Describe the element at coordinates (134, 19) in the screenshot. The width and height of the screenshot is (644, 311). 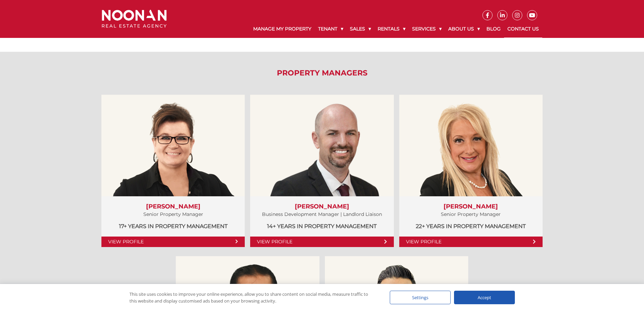
I see `img: Noonan Real Estate Agency` at that location.